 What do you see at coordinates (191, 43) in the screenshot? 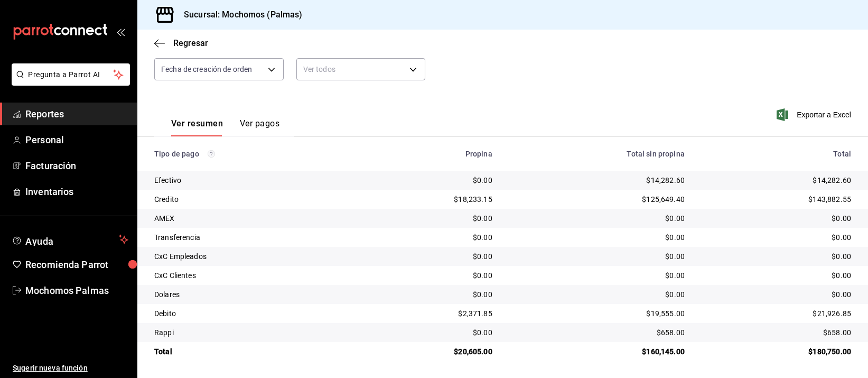
I see `span: Regresar` at bounding box center [191, 43].